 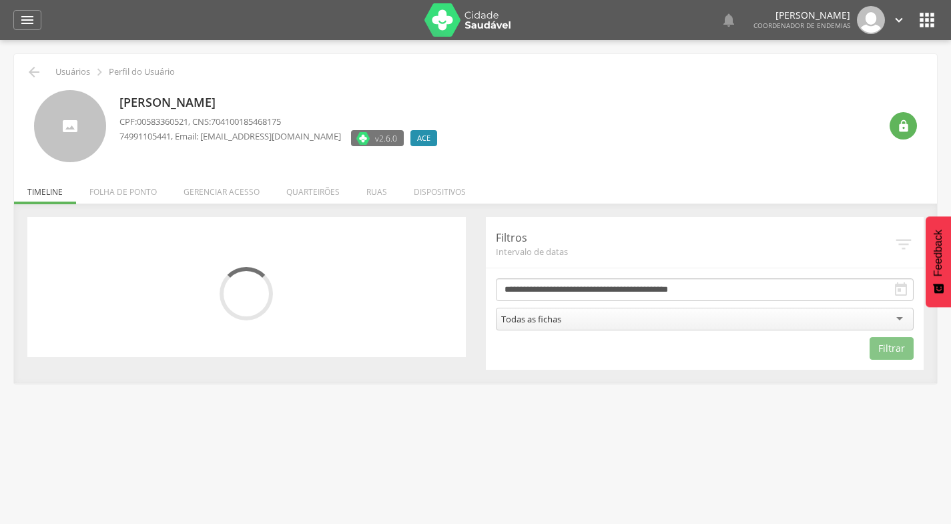 What do you see at coordinates (531, 319) in the screenshot?
I see `div: Todas as fichas` at bounding box center [531, 319].